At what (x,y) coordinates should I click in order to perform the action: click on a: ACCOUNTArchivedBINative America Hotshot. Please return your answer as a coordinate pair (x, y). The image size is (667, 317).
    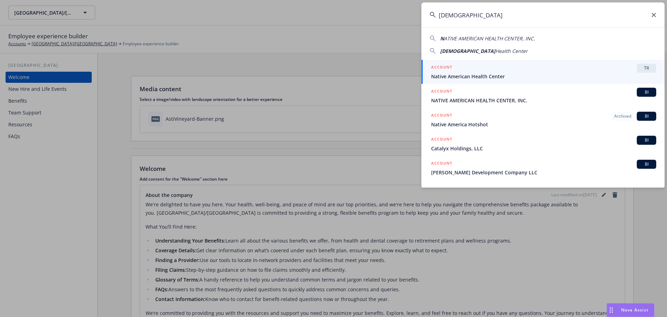
    Looking at the image, I should click on (543, 120).